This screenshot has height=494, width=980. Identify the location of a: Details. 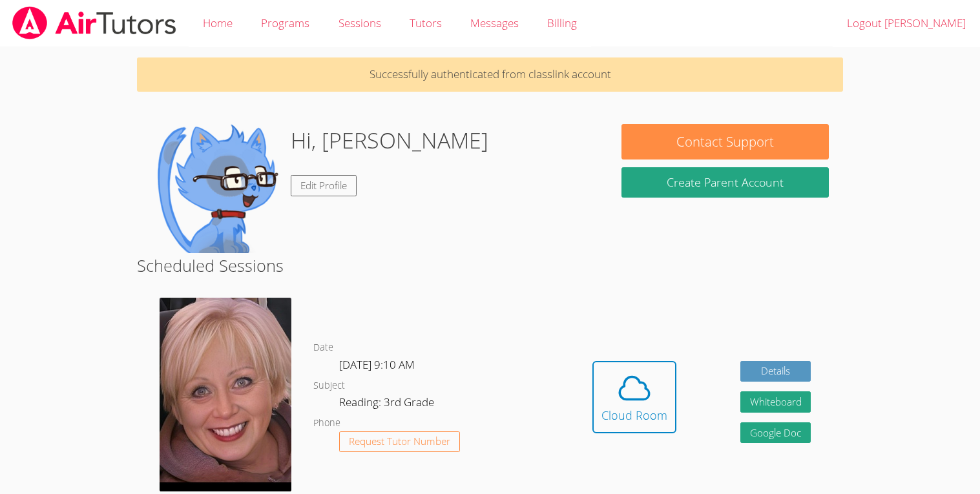
(775, 372).